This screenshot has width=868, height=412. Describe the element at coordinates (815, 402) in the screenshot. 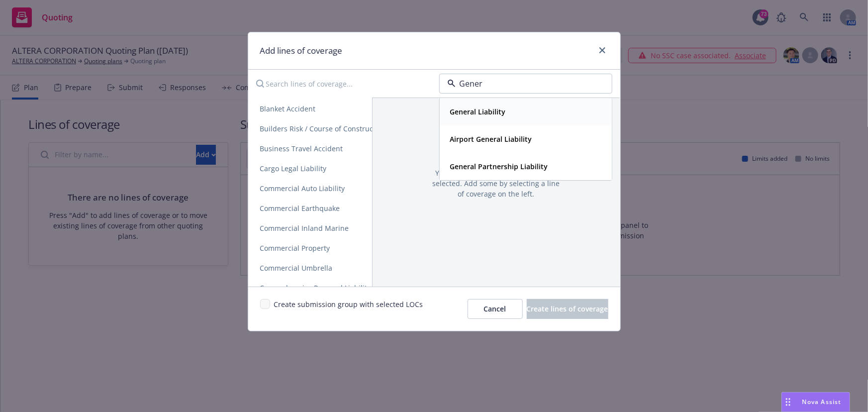

I see `button: Nova Assist` at that location.